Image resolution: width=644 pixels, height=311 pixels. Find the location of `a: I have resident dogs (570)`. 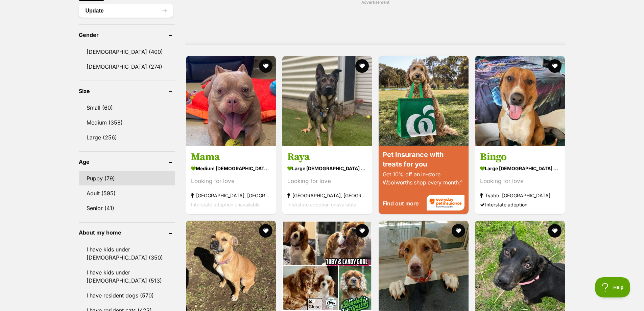

a: I have resident dogs (570) is located at coordinates (127, 295).